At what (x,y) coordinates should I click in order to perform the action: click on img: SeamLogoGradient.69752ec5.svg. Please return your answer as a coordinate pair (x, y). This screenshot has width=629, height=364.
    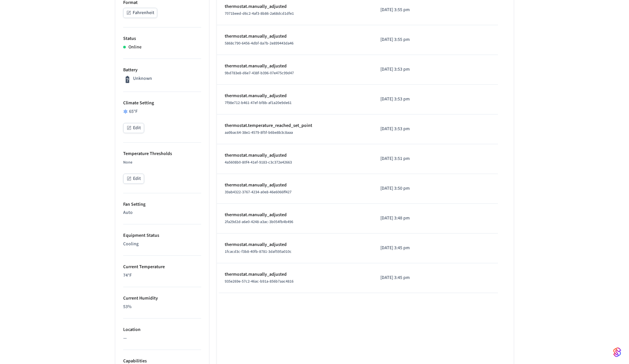
    Looking at the image, I should click on (617, 352).